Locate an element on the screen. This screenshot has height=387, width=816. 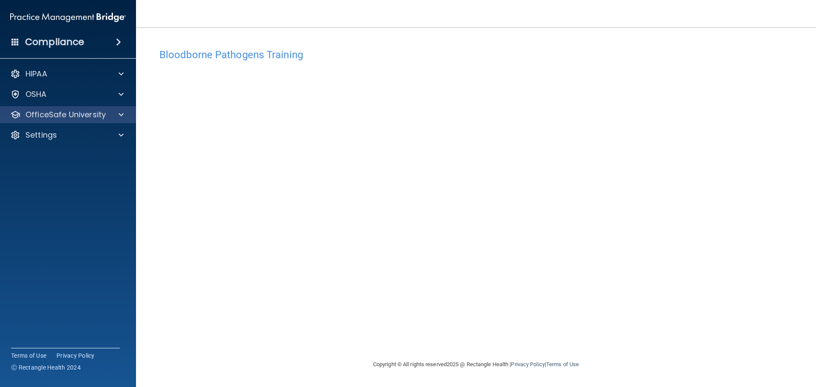
a: Settings is located at coordinates (67, 135).